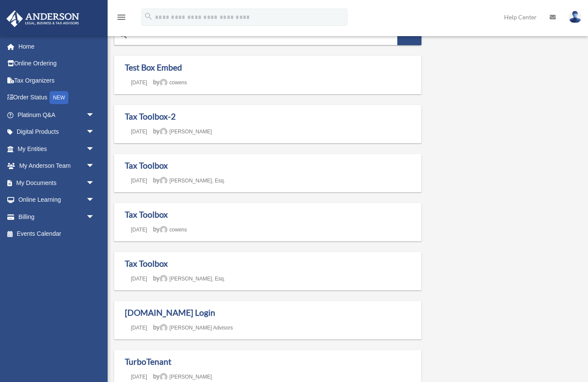  What do you see at coordinates (57, 234) in the screenshot?
I see `a: Events Calendar` at bounding box center [57, 234].